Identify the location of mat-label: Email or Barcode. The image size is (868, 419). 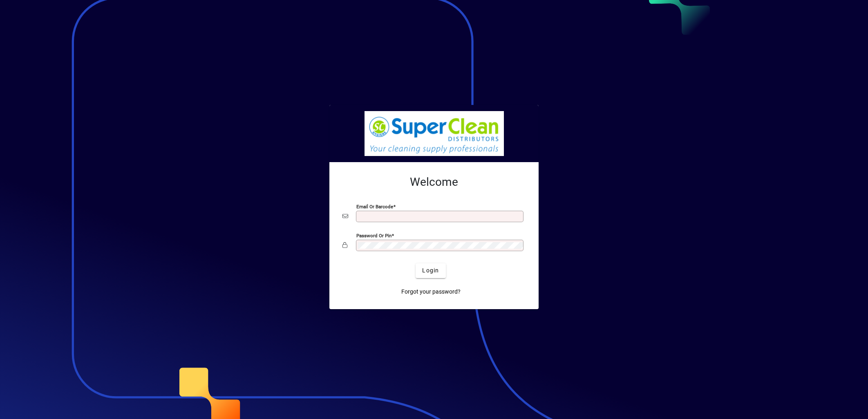
(375, 206).